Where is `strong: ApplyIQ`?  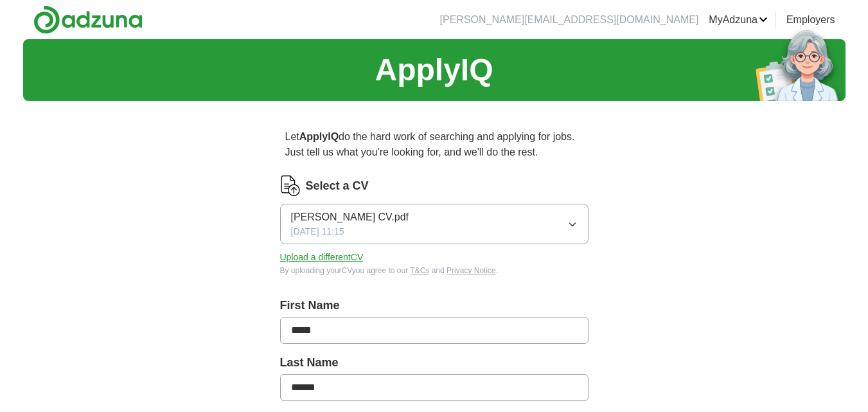
strong: ApplyIQ is located at coordinates (319, 136).